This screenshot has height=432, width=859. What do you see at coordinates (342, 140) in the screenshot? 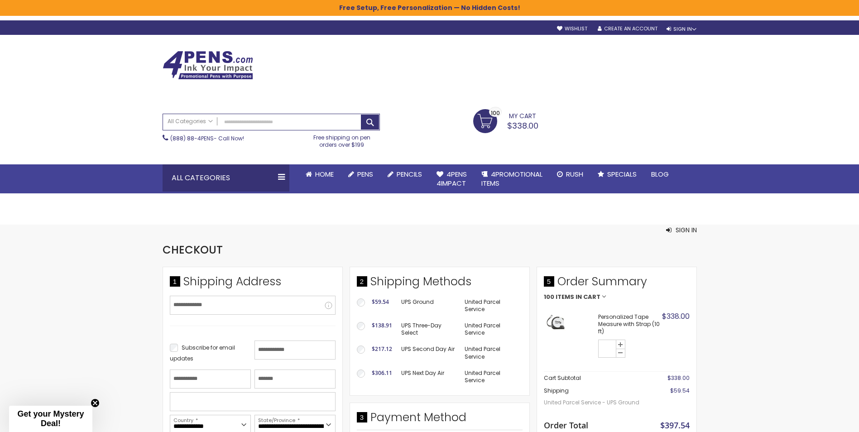
I see `div: Free shipping on pen orders over $199` at bounding box center [342, 140].